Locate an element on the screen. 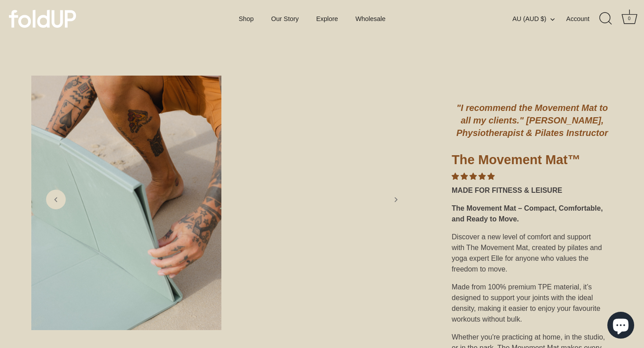  a: Explore is located at coordinates (327, 19).